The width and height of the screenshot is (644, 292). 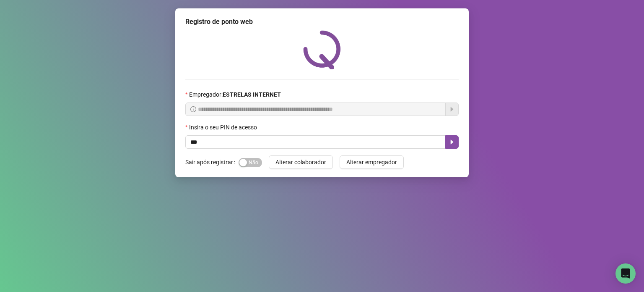 I want to click on label: Insira o seu PIN de acesso, so click(x=224, y=127).